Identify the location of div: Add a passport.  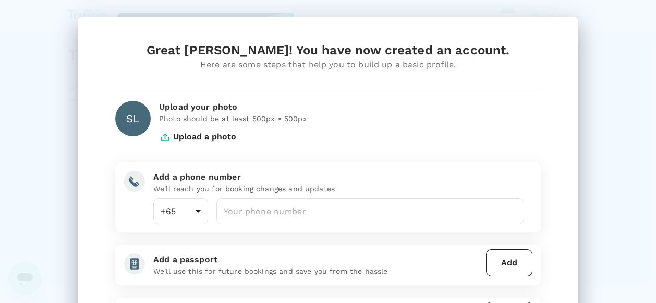
(318, 259).